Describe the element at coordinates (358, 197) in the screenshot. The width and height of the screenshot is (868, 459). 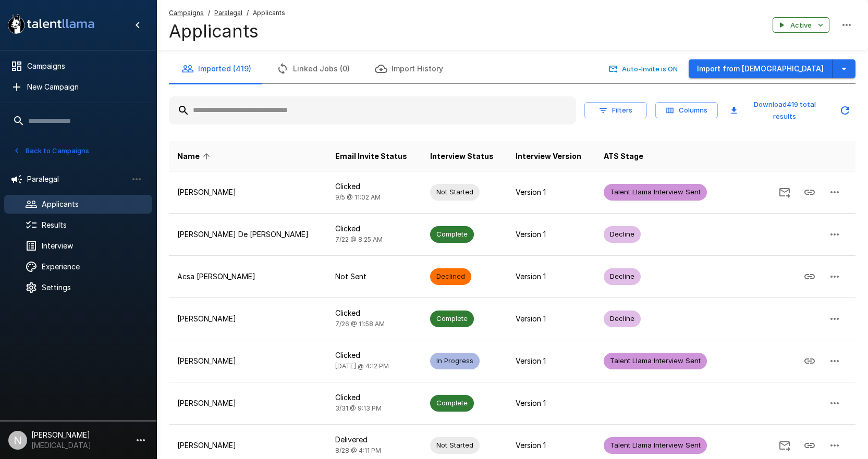
I see `span: 9/5 @ 11:02 AM` at that location.